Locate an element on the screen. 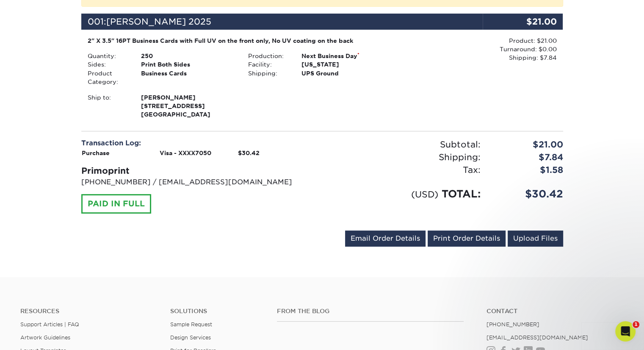  div: Product Category: is located at coordinates (108, 77).